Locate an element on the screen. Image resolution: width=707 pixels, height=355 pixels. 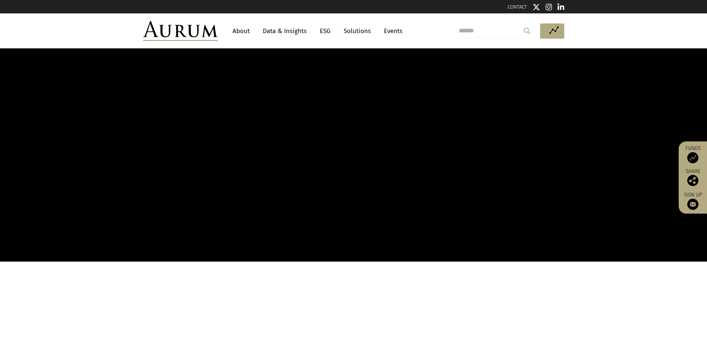
a: Funds is located at coordinates (693, 154).